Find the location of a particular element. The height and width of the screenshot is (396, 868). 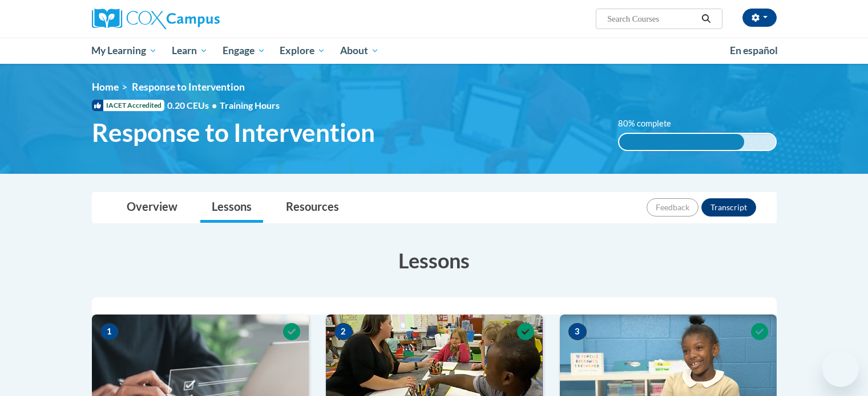

label: 80% complete is located at coordinates (650, 124).